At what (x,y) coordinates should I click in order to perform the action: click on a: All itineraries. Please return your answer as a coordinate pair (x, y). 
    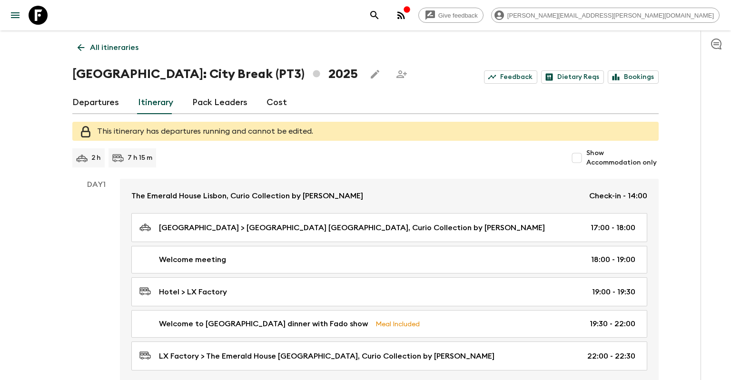
    Looking at the image, I should click on (108, 48).